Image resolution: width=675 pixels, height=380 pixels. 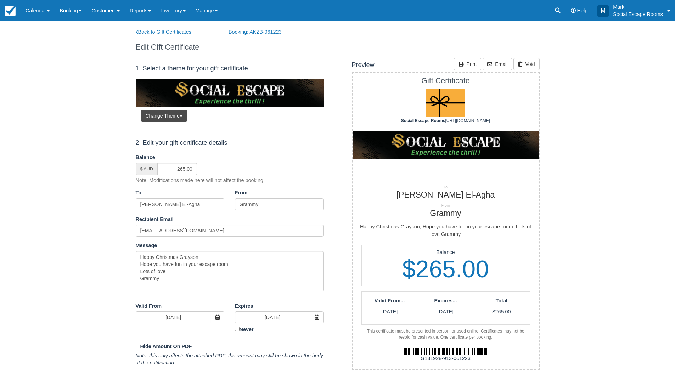 What do you see at coordinates (446, 81) in the screenshot?
I see `h1: Gift Certificate` at bounding box center [446, 81].